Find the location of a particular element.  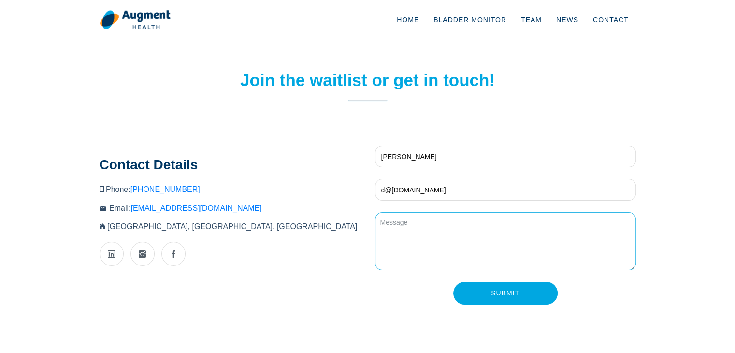

a: Bladder Monitor is located at coordinates (470, 20).